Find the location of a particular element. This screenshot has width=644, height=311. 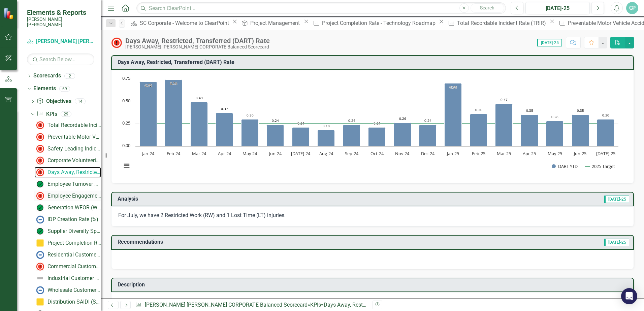

text: 0.72 is located at coordinates (148, 85).